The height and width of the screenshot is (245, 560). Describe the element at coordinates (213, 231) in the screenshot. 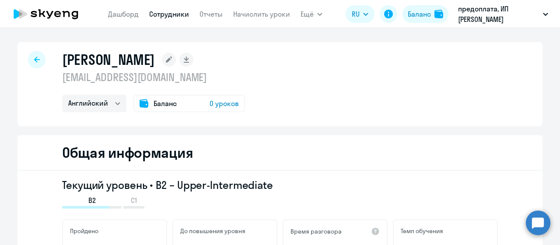

I see `h5: До повышения уровня` at that location.